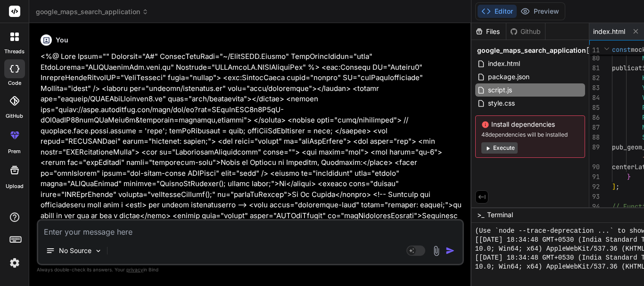 This screenshot has height=286, width=644. What do you see at coordinates (250, 270) in the screenshot?
I see `p: Always double-check its answers. Your in Bind` at bounding box center [250, 270].